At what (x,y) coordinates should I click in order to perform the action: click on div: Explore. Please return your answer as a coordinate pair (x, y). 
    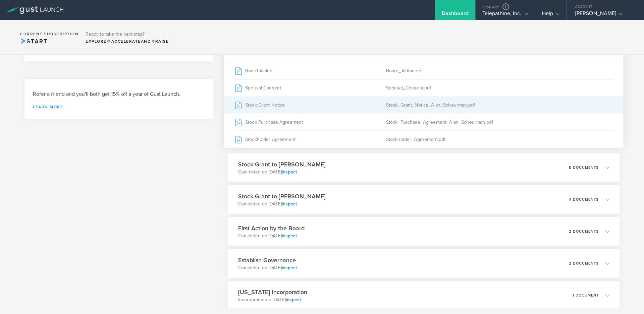
    Looking at the image, I should click on (127, 41).